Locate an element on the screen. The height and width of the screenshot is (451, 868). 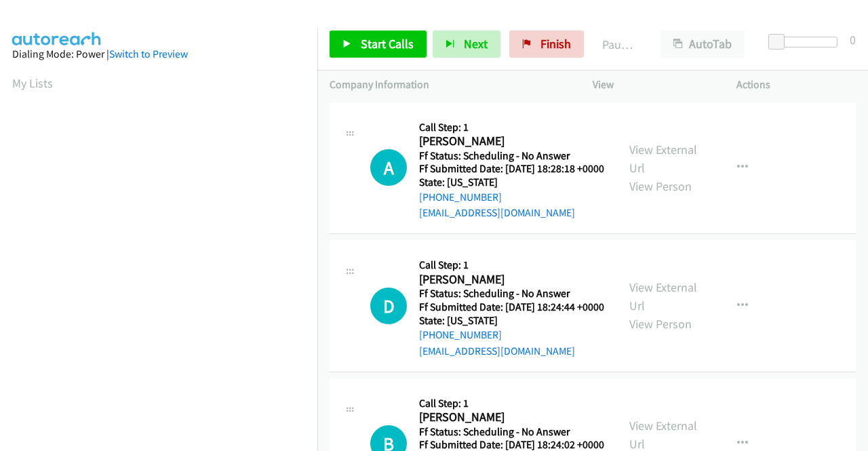
a: My Lists is located at coordinates (33, 83).